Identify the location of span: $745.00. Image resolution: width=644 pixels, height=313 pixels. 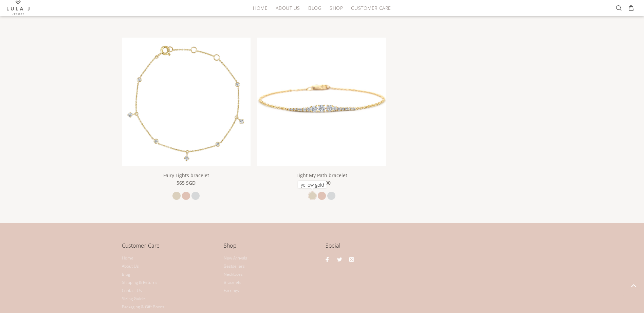
(322, 183).